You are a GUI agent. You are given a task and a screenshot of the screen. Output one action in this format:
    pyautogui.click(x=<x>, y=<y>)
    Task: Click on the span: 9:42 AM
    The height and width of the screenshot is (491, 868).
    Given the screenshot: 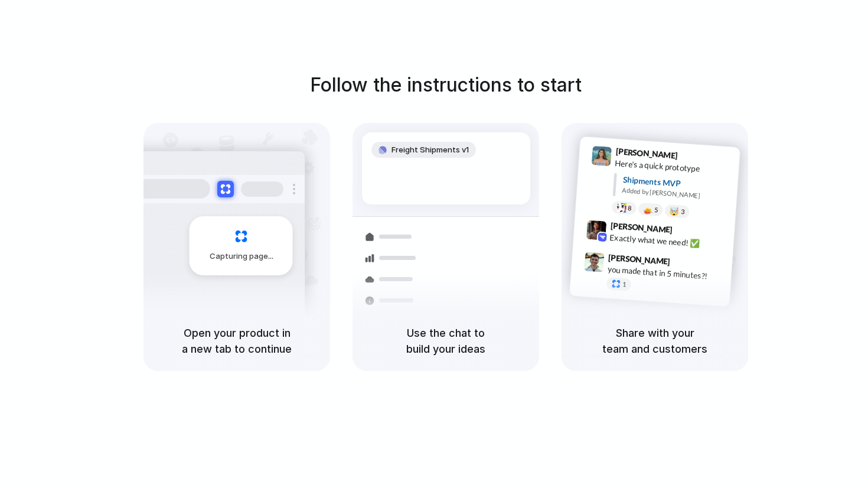 What is the action you would take?
    pyautogui.click(x=688, y=231)
    